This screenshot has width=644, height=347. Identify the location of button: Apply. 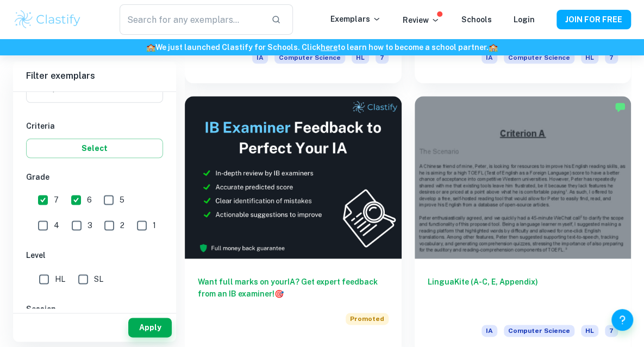
(150, 327).